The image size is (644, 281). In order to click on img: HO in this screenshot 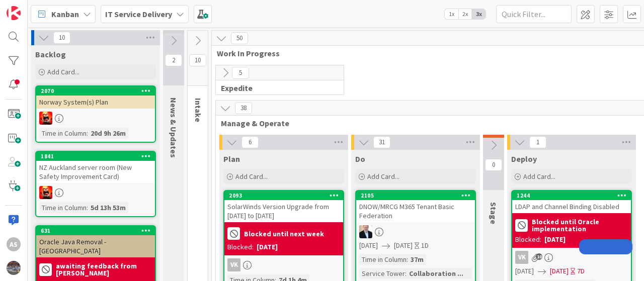, I will do `click(366, 232)`.